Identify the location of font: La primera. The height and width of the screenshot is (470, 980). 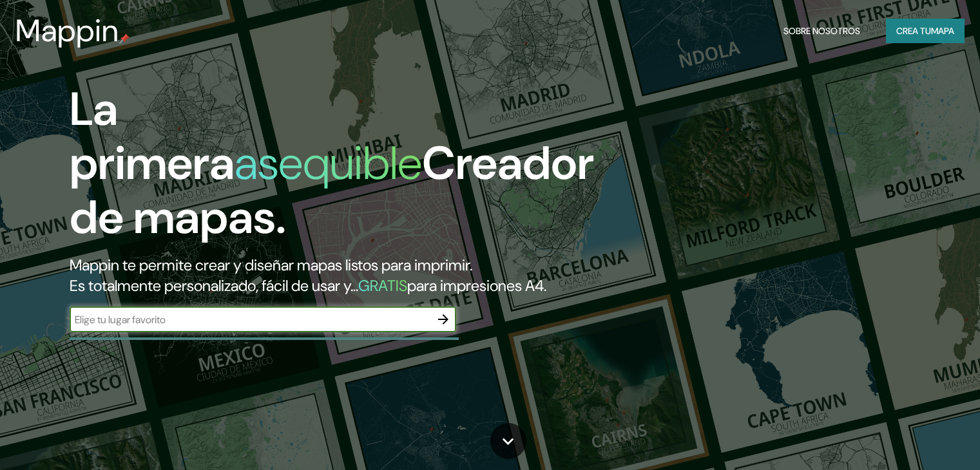
(152, 136).